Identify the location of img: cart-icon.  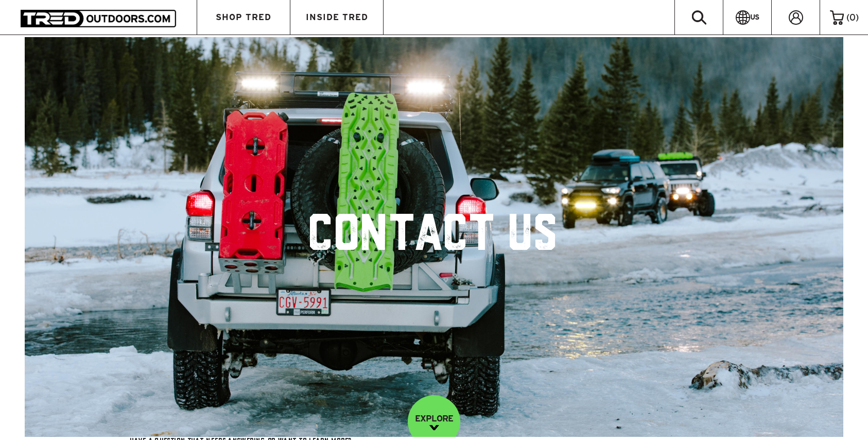
(837, 17).